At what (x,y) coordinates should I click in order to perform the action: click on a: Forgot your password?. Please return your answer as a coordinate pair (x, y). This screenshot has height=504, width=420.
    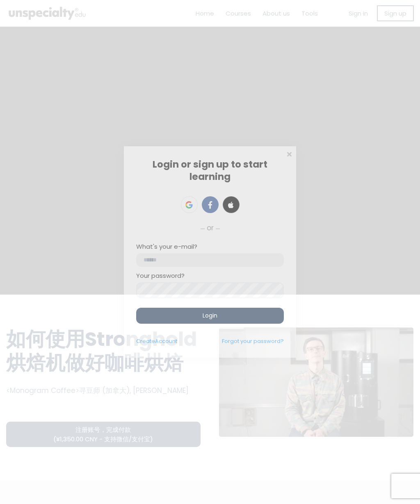
    Looking at the image, I should click on (252, 341).